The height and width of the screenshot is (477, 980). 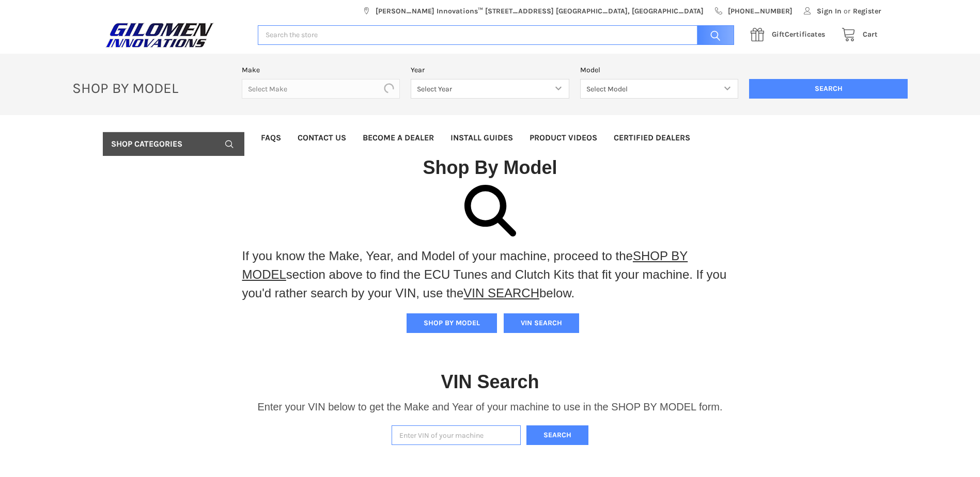 What do you see at coordinates (465, 265) in the screenshot?
I see `a: SHOP BY MODEL` at bounding box center [465, 265].